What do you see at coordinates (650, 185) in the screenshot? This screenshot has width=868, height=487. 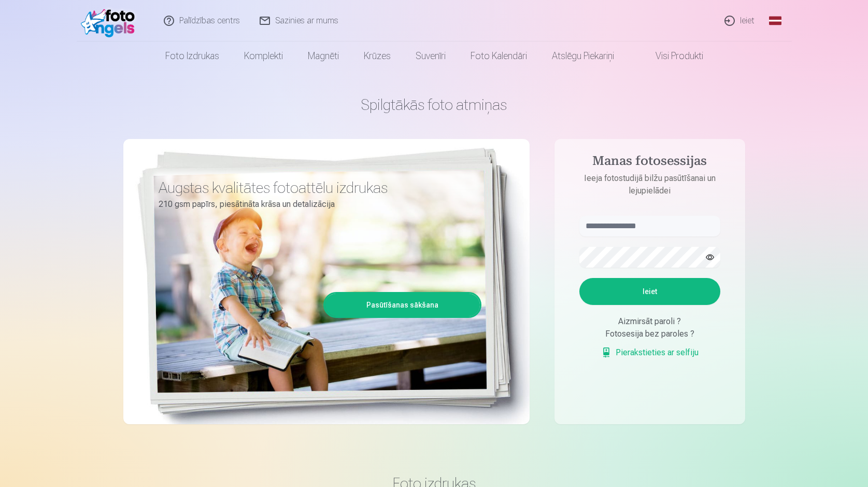 I see `p: Ieeja fotostudijā bilžu pasūtīšanai un lejupielādei` at bounding box center [650, 185].